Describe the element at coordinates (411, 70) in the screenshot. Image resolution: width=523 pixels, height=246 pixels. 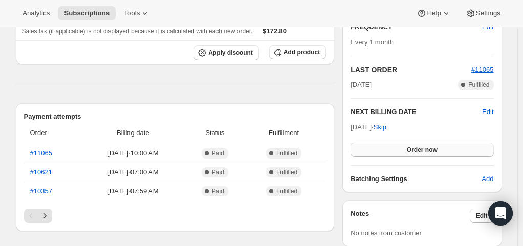
I see `h2: LAST ORDER` at that location.